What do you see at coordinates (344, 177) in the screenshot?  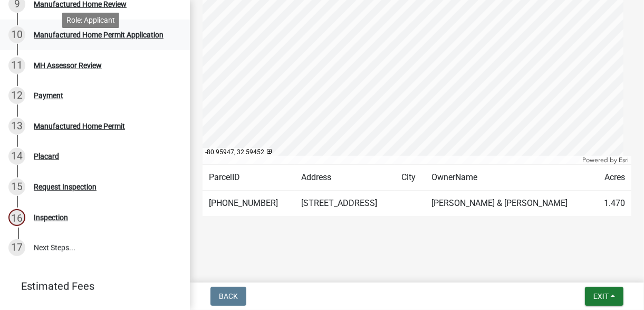 I see `td: Address` at bounding box center [344, 177].